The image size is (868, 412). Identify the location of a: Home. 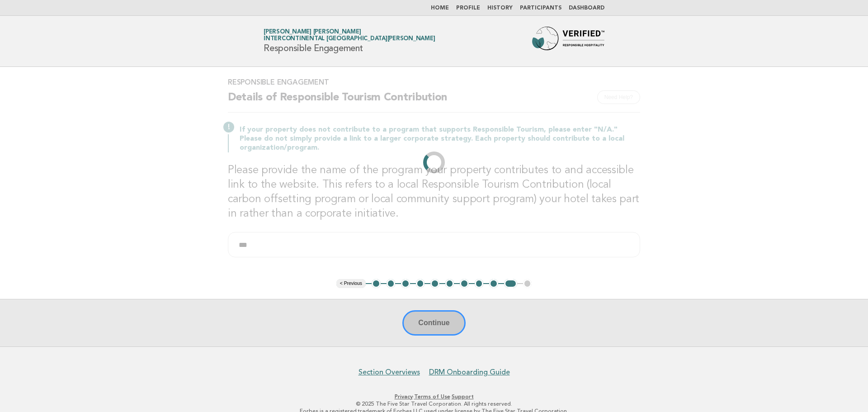
(440, 8).